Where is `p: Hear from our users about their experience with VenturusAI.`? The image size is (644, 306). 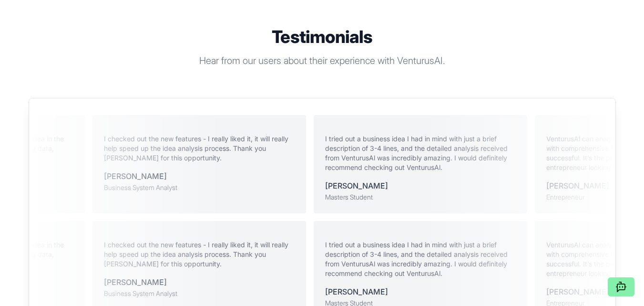 p: Hear from our users about their experience with VenturusAI. is located at coordinates (322, 60).